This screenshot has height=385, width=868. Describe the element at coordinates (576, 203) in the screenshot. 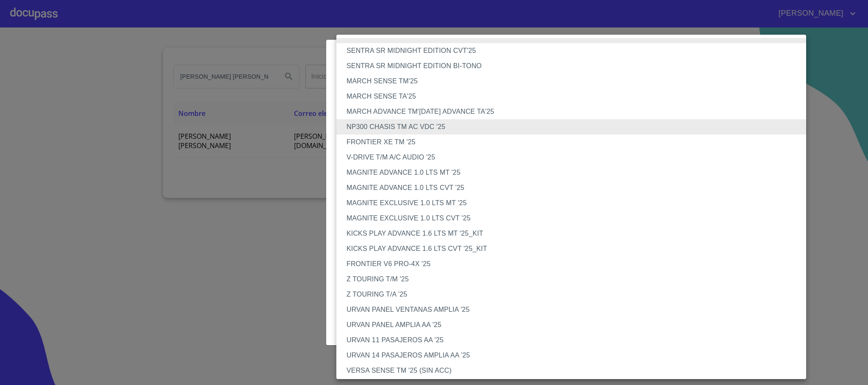

I see `li: MAGNITE EXCLUSIVE 1.0 LTS MT '25` at that location.